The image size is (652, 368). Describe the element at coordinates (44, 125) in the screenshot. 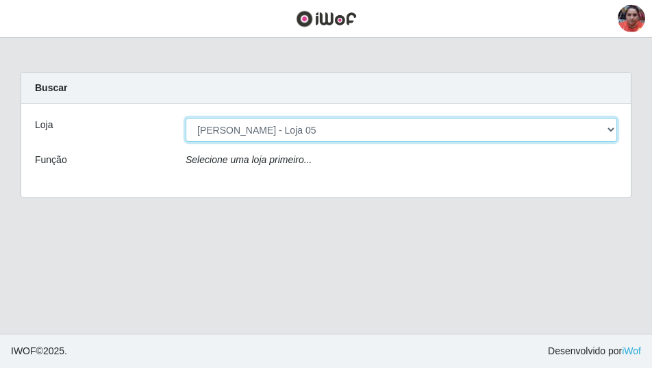

I see `label: Loja` at that location.